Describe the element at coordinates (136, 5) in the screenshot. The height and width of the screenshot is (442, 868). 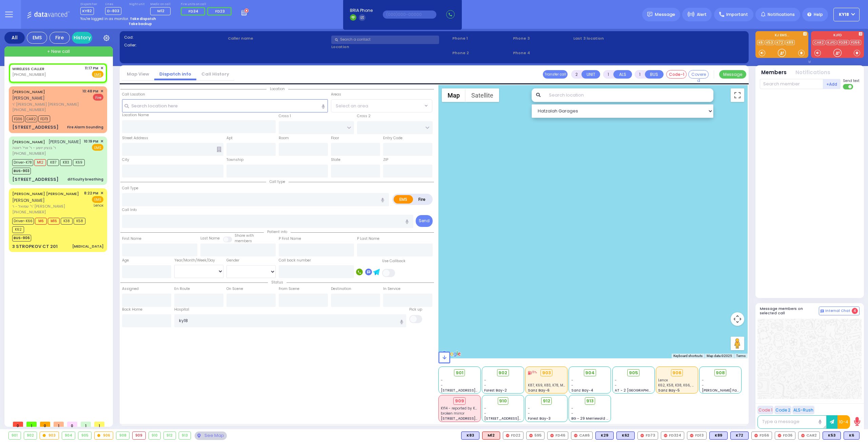
I see `label: Night unit` at that location.